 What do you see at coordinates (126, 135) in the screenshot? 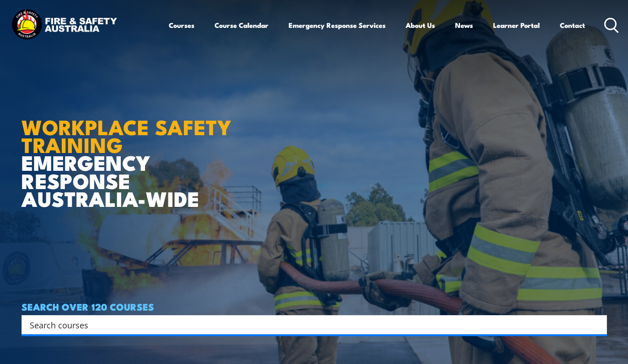
I see `strong: WORKPLACE SAFETY TRAINING` at bounding box center [126, 135].